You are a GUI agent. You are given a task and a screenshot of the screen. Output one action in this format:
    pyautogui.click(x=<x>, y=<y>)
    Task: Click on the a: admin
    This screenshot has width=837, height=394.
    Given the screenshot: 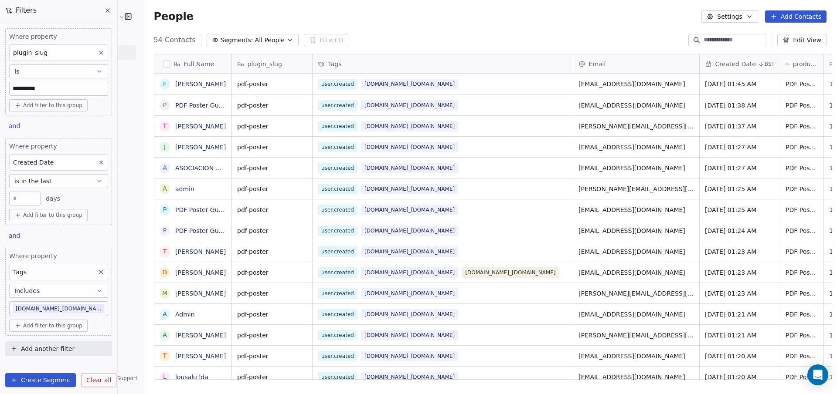 What is the action you would take?
    pyautogui.click(x=185, y=189)
    